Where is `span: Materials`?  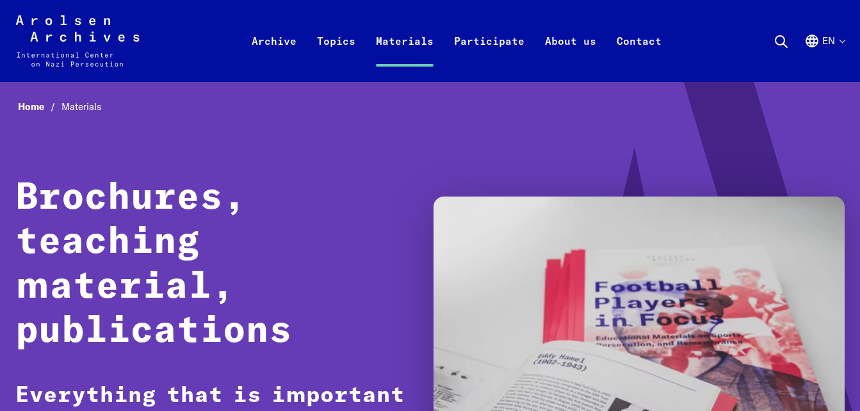
span: Materials is located at coordinates (81, 106).